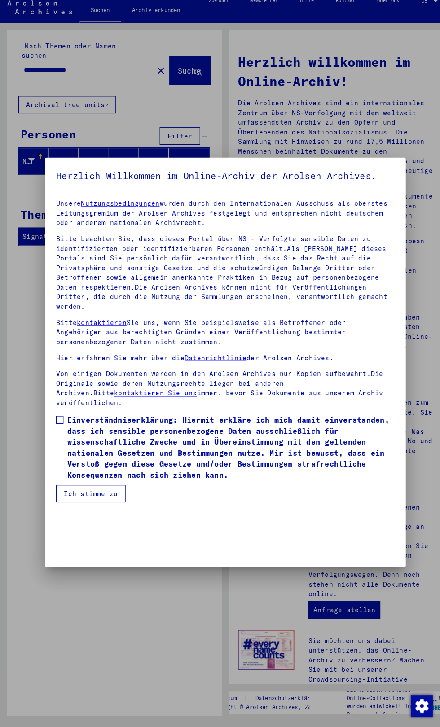 This screenshot has height=727, width=440. Describe the element at coordinates (220, 389) in the screenshot. I see `p: Von einigen Dokumenten werden in den Arolsen Archives nur Kopien aufbewahrt.Die Originale sowie d...` at that location.